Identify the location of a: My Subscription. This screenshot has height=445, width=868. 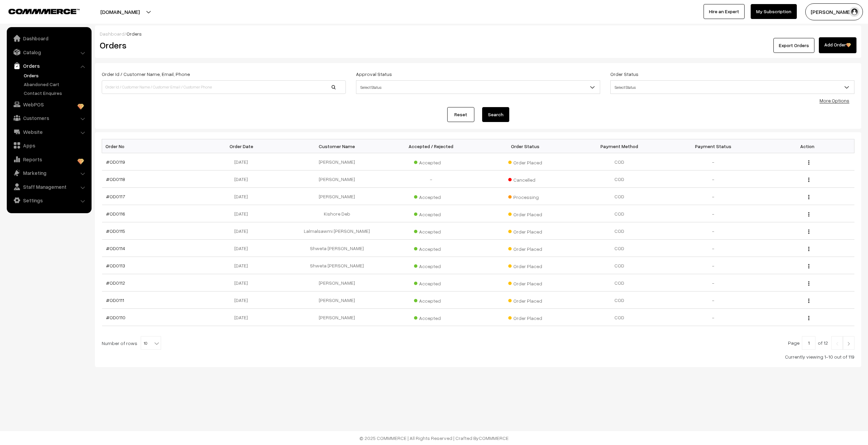
(774, 12).